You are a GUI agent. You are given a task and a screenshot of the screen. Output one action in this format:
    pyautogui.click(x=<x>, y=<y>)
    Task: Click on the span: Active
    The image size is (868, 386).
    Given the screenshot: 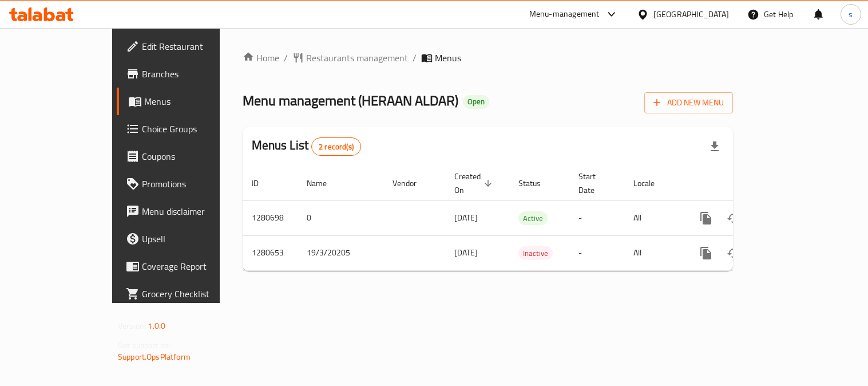 What is the action you would take?
    pyautogui.click(x=532, y=218)
    